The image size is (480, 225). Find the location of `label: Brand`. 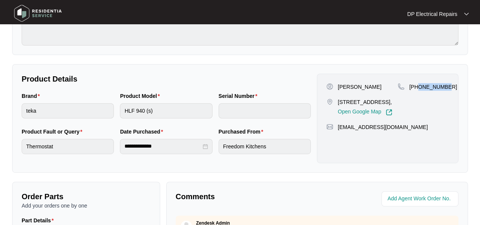

label: Brand is located at coordinates (32, 96).